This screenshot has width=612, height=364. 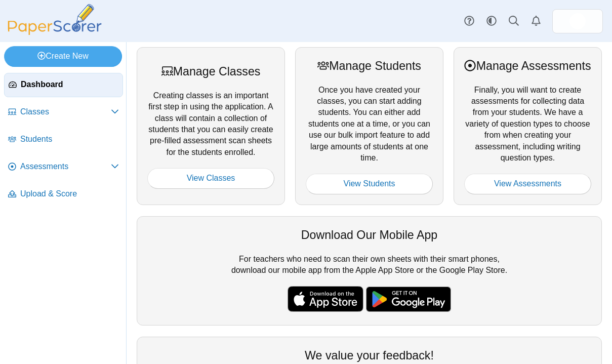 I want to click on div: Finally, you will want to create assessments for collecting data from your students. We have a va..., so click(x=527, y=126).